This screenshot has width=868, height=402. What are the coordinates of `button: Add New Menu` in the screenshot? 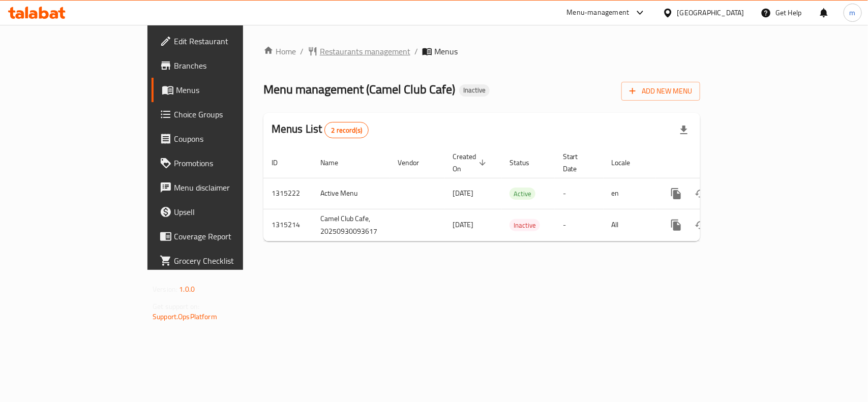 It's located at (661, 91).